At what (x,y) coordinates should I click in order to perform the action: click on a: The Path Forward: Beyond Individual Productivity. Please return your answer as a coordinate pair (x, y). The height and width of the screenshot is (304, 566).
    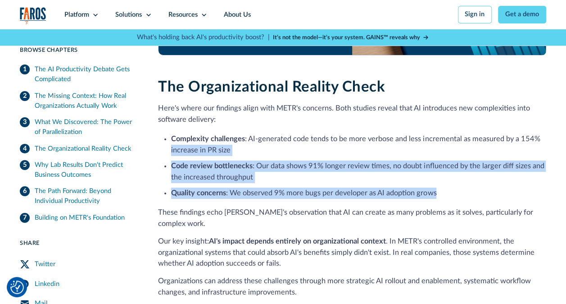
    Looking at the image, I should click on (79, 196).